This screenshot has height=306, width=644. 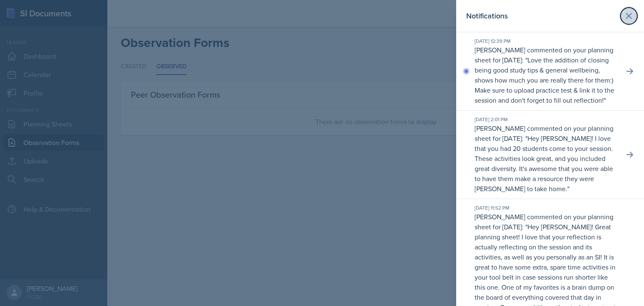 I want to click on h2: Notifications, so click(x=486, y=16).